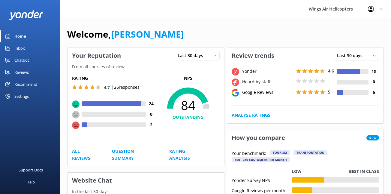 This screenshot has width=391, height=194. Describe the element at coordinates (125, 34) in the screenshot. I see `h1: Welcome,` at that location.